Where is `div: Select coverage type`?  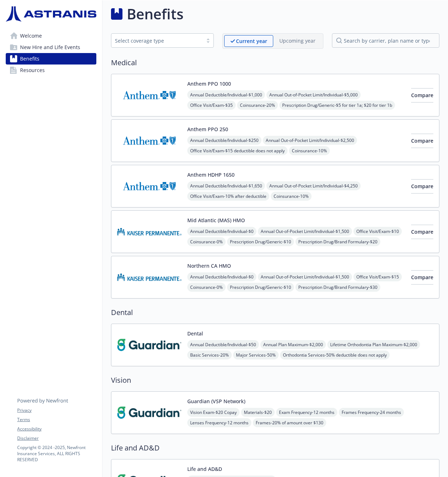
div: Select coverage type is located at coordinates (157, 41).